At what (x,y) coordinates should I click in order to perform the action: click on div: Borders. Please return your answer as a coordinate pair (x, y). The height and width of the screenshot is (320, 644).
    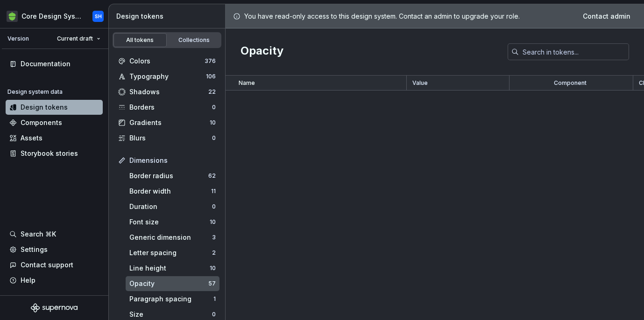
    Looking at the image, I should click on (171, 108).